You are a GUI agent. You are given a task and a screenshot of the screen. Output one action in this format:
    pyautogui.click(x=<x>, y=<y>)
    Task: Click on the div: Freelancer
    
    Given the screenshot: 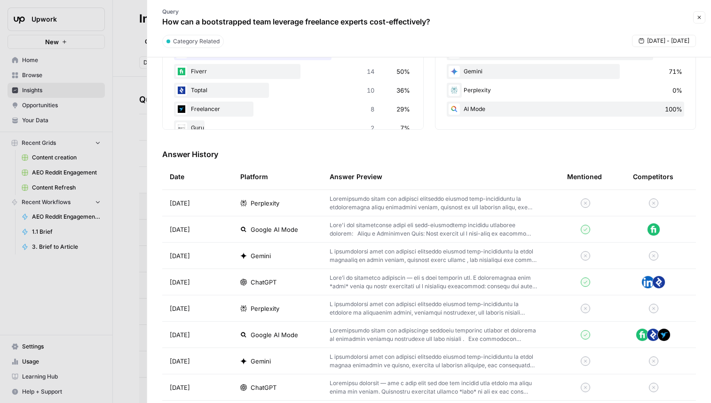 What is the action you would take?
    pyautogui.click(x=293, y=109)
    